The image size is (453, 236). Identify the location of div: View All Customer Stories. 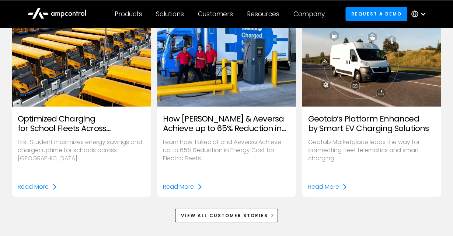
(225, 215).